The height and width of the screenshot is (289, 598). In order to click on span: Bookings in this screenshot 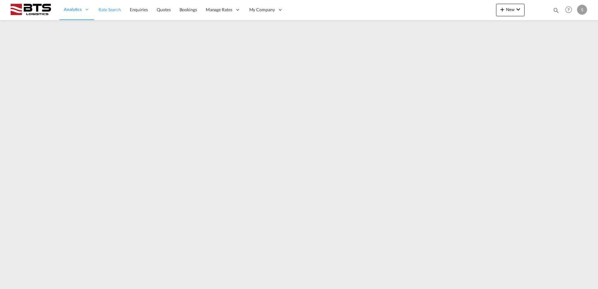, I will do `click(188, 9)`.